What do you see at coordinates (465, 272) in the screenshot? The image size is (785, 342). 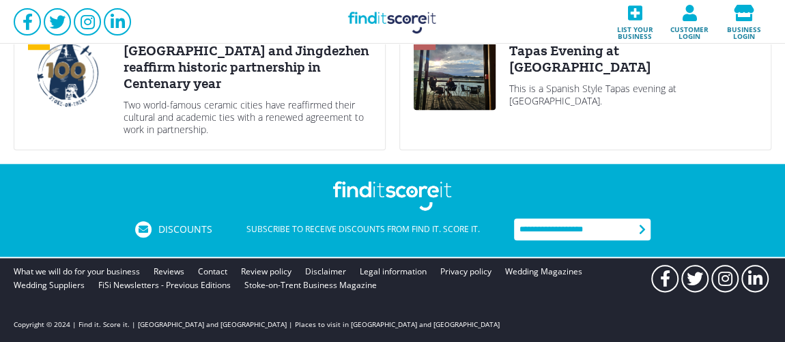 I see `a: Privacy policy` at bounding box center [465, 272].